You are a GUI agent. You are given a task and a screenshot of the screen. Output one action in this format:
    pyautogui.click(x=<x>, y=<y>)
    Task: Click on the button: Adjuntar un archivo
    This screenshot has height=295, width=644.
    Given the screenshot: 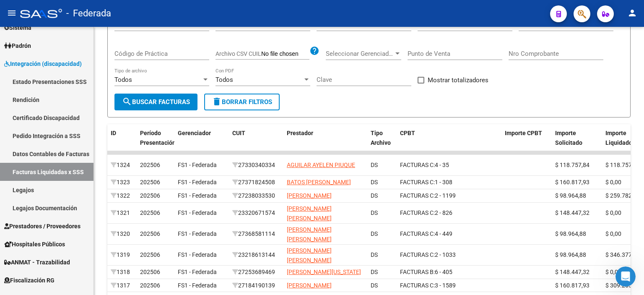 What is the action you would take?
    pyautogui.click(x=43, y=234)
    